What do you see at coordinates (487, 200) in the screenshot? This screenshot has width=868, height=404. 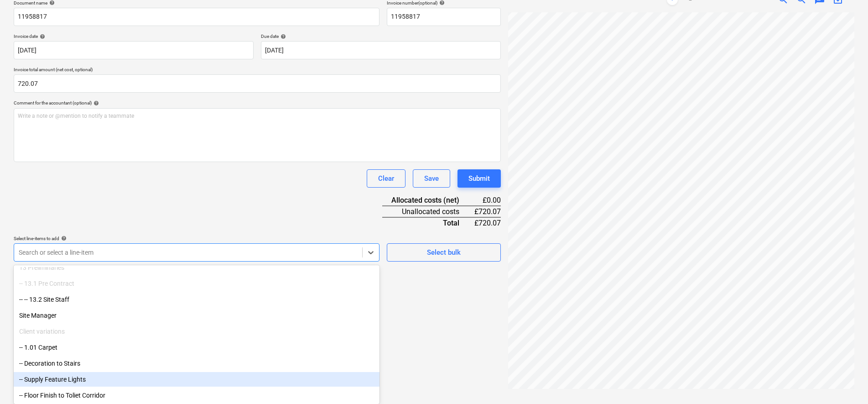 I see `div: £0.00` at bounding box center [487, 200].